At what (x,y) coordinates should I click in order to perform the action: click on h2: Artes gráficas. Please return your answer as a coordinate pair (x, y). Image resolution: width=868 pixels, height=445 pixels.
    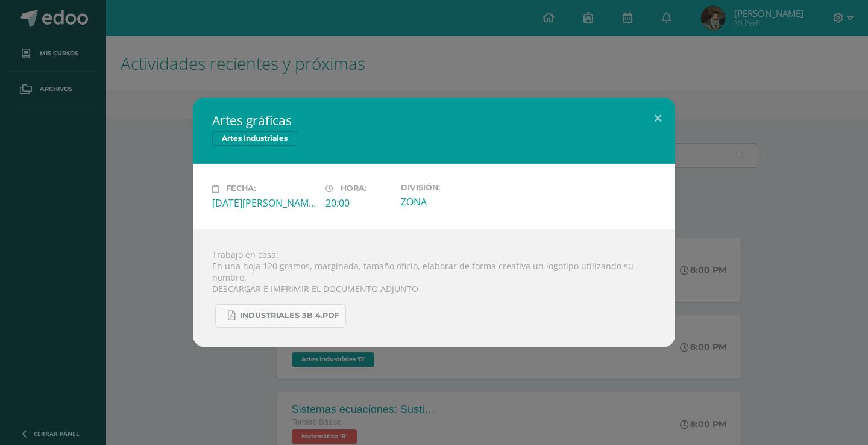
    Looking at the image, I should click on (434, 121).